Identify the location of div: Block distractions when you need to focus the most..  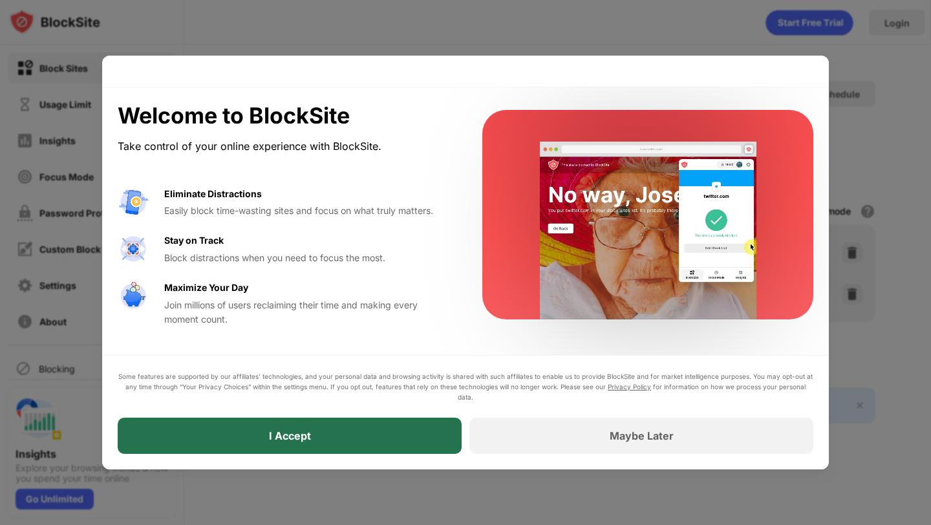
(308, 258).